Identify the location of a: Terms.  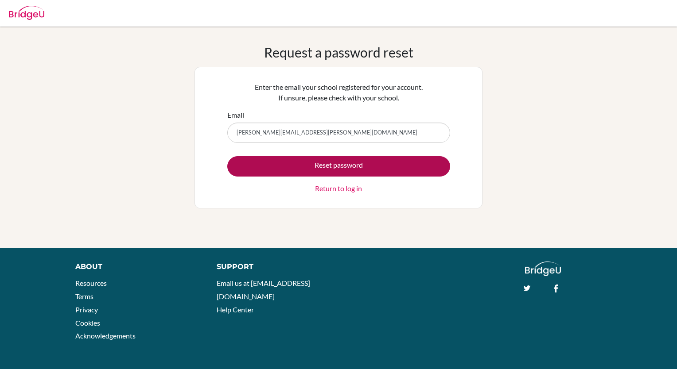
(84, 296).